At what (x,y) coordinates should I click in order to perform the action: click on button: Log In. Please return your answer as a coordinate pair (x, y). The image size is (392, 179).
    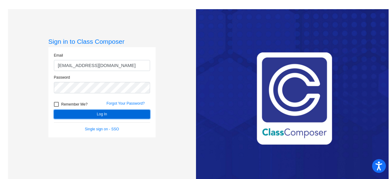
    Looking at the image, I should click on (102, 114).